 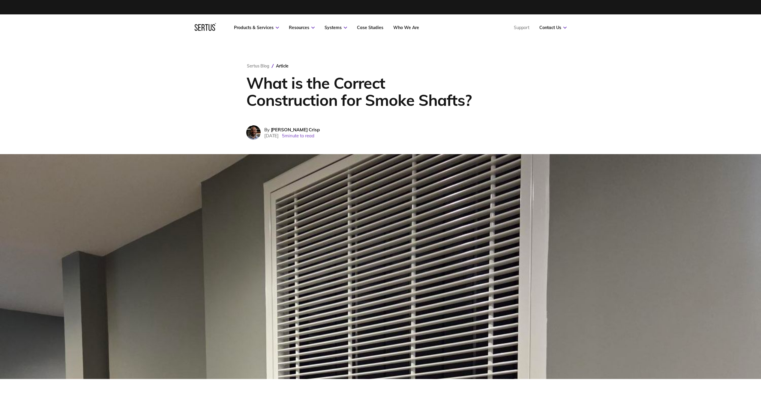 I want to click on a: Contact Us, so click(x=553, y=28).